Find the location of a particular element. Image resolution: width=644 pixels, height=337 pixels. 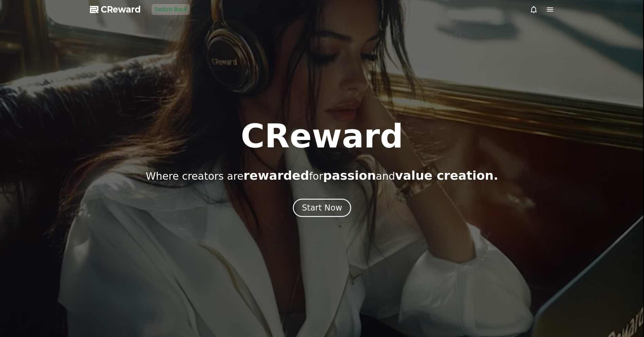

button: Switch Back is located at coordinates (171, 10).